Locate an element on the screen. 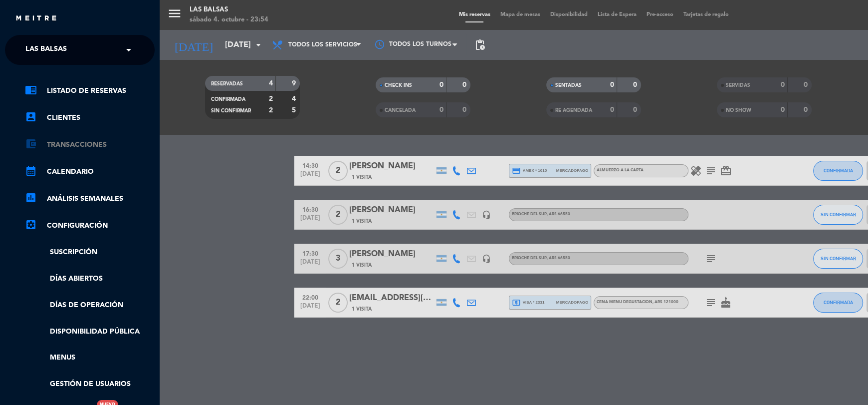 The width and height of the screenshot is (868, 405). a: assessmentANÁLISIS SEMANALES is located at coordinates (90, 199).